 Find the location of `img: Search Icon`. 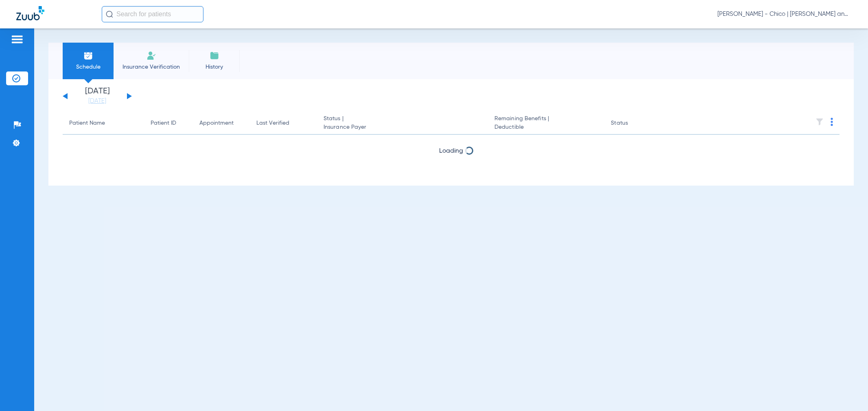

img: Search Icon is located at coordinates (110, 14).